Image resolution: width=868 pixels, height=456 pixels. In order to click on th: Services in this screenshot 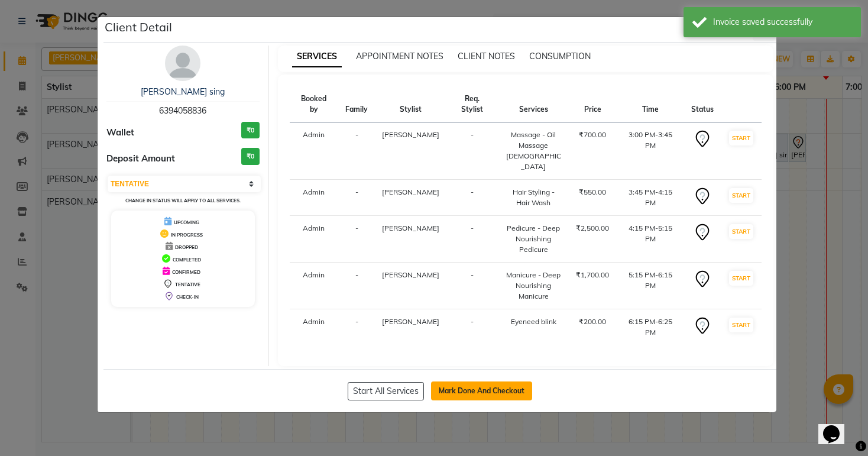, I will do `click(534, 104)`.